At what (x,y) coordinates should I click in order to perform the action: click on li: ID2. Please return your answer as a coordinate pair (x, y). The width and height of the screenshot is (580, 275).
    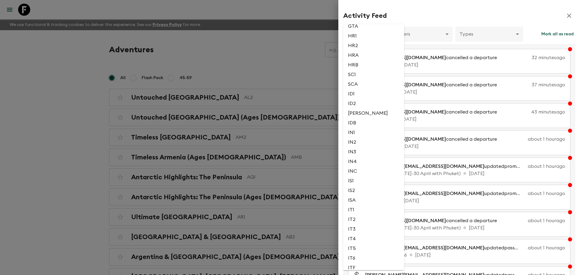
    Looking at the image, I should click on (374, 104).